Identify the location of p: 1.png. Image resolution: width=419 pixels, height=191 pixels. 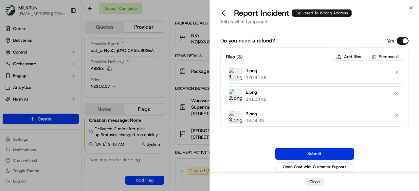
(256, 71).